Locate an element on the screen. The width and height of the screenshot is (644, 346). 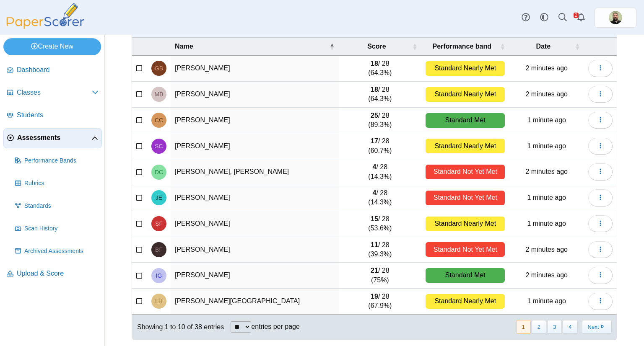
td: / 28 (60.7%) is located at coordinates (380, 146).